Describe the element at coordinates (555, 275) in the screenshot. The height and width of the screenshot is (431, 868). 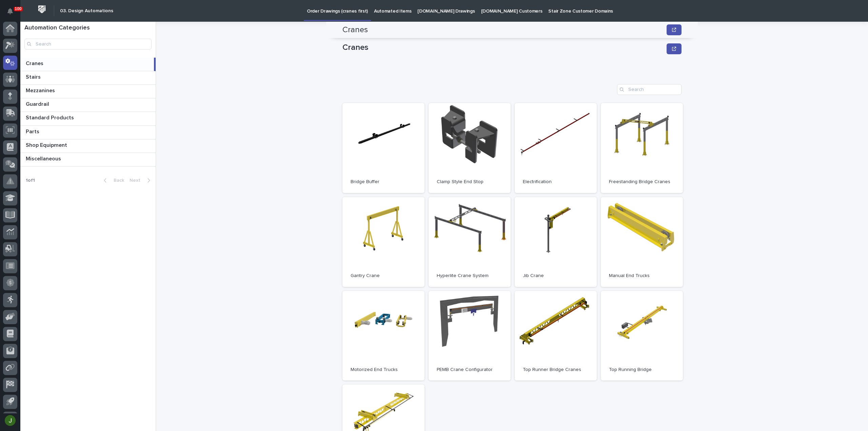
I see `p: Jib Crane` at that location.